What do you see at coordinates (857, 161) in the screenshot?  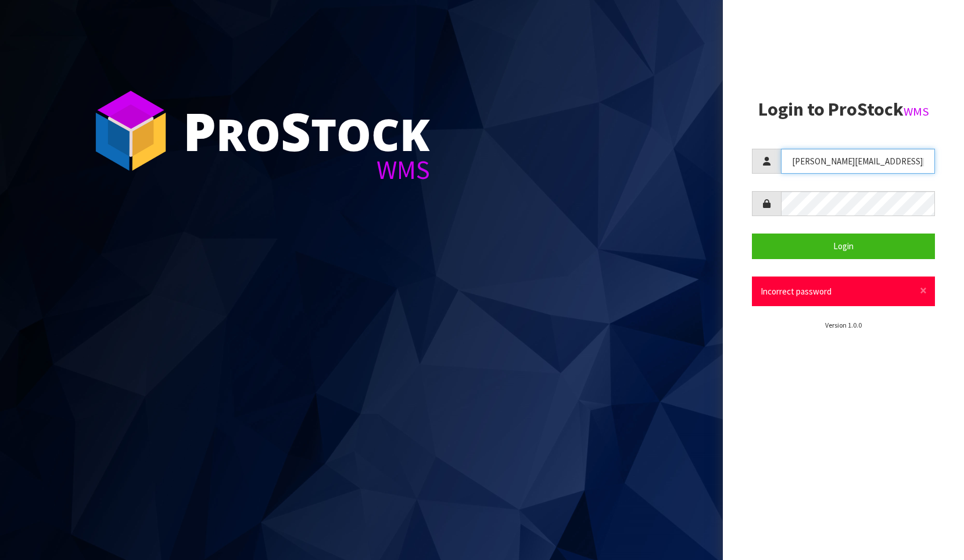 I see `input: Username` at bounding box center [857, 161].